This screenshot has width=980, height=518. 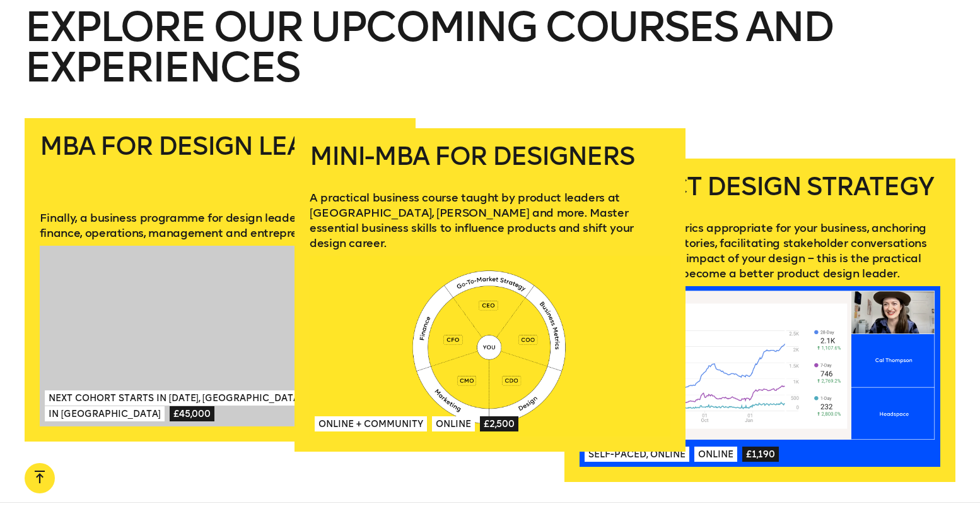 What do you see at coordinates (490, 159) in the screenshot?
I see `h2: Mini-MBA for Designers` at bounding box center [490, 159].